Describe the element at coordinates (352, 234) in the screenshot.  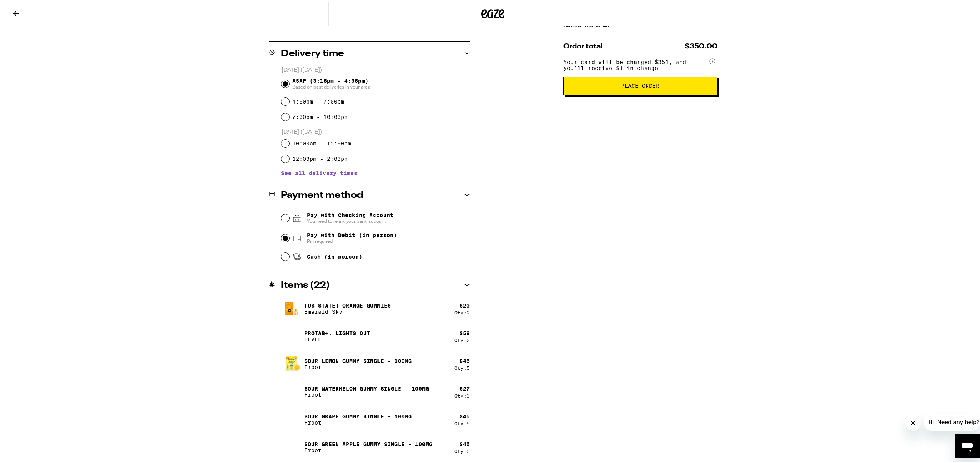
I see `span: Pay with Debit (in person)` at that location.